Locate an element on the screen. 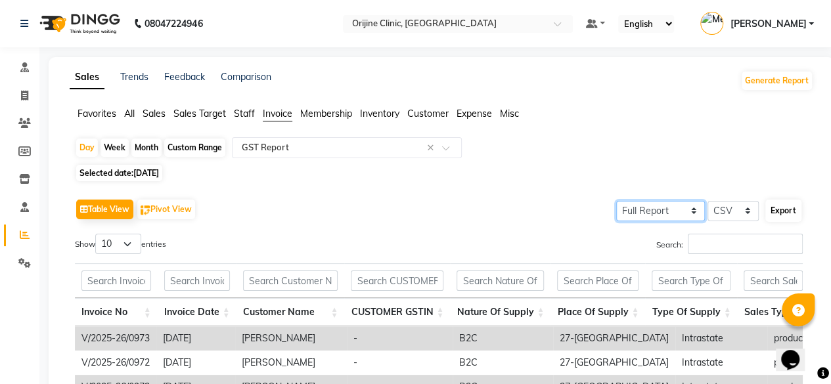 This screenshot has height=384, width=831. div: Month is located at coordinates (146, 148).